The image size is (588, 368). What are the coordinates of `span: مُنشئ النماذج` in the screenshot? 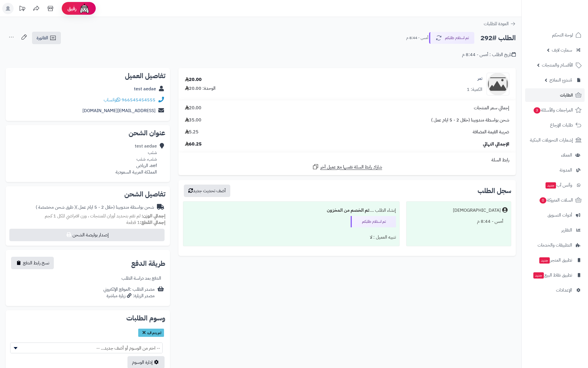 It's located at (561, 80).